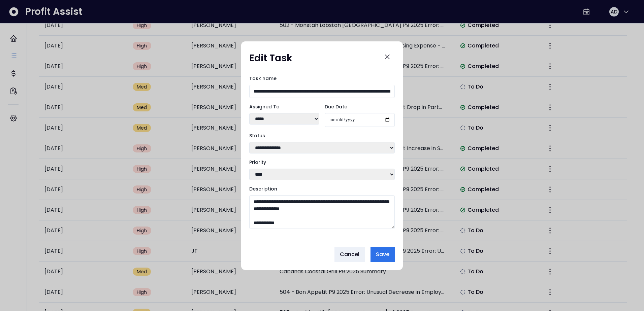 This screenshot has height=311, width=644. Describe the element at coordinates (383, 254) in the screenshot. I see `button: Save` at that location.